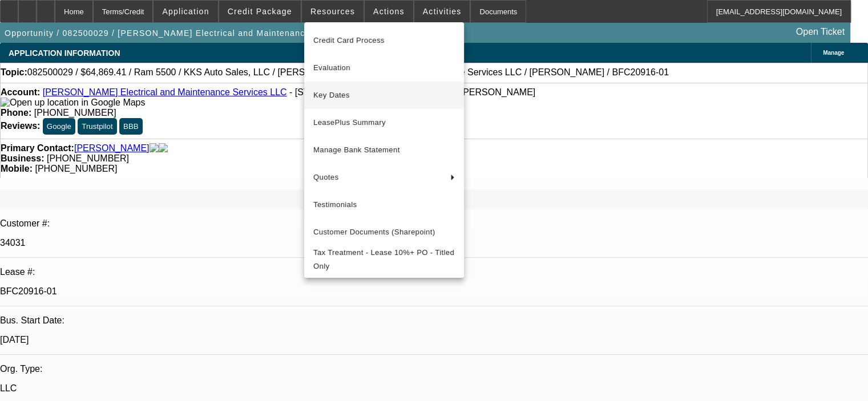  What do you see at coordinates (384, 205) in the screenshot?
I see `span: Testimonials` at bounding box center [384, 205].